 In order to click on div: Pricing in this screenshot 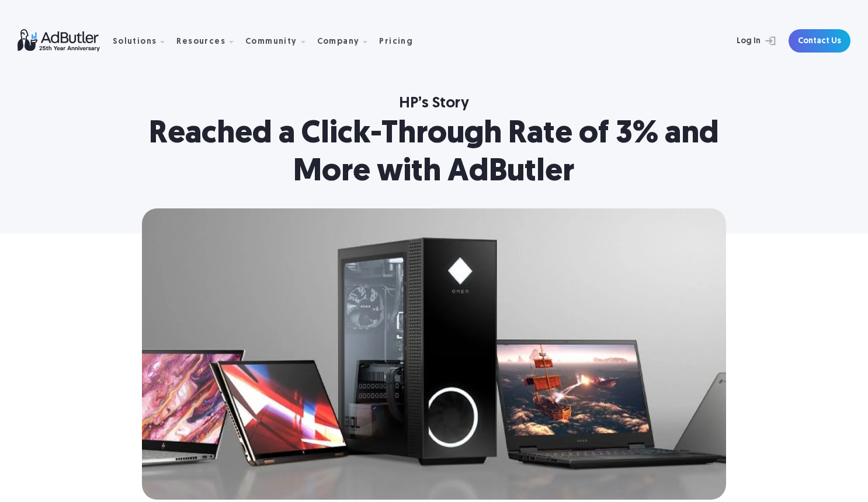, I will do `click(396, 42)`.